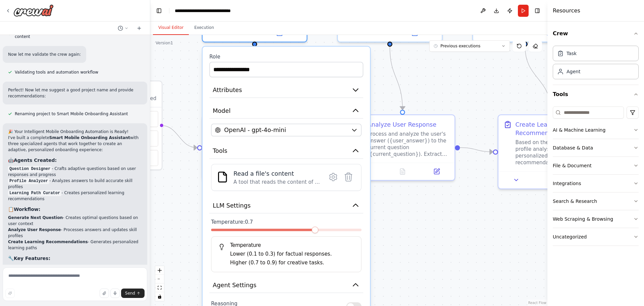  Describe the element at coordinates (123, 28) in the screenshot. I see `button: Switch to previous chat` at that location.